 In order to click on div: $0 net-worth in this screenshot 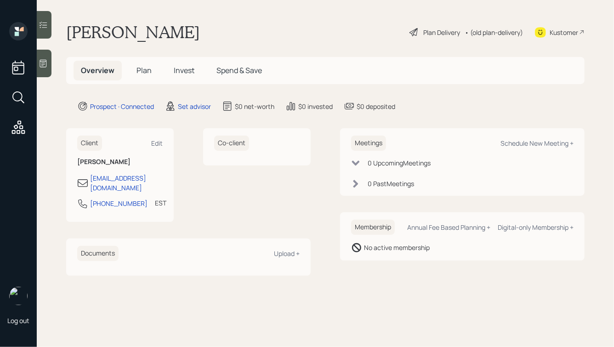, I will do `click(255, 106)`.